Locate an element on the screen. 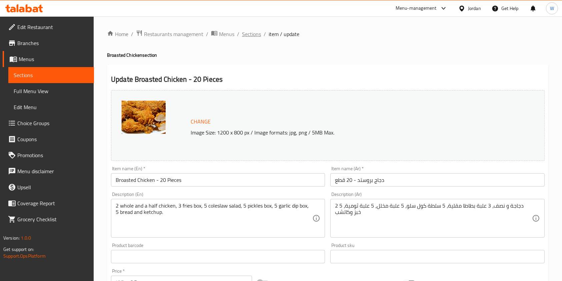 The height and width of the screenshot is (281, 562). a: Coupons is located at coordinates (48, 139).